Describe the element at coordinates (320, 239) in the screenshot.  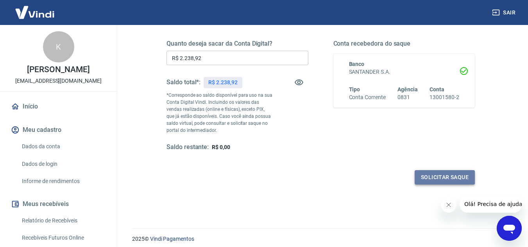
I see `p: 2025 ©` at that location.